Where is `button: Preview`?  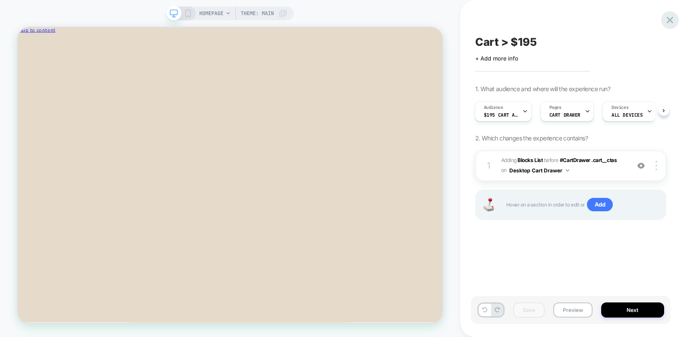 button: Preview is located at coordinates (573, 309).